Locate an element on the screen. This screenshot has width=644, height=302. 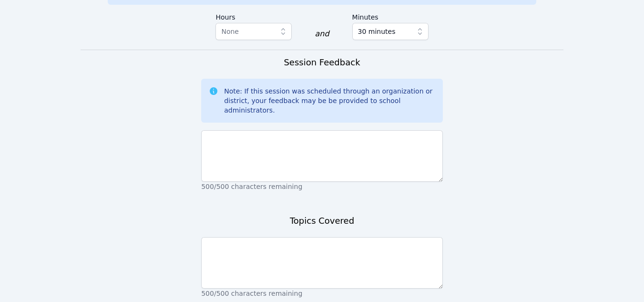
label: Hours is located at coordinates (254, 16).